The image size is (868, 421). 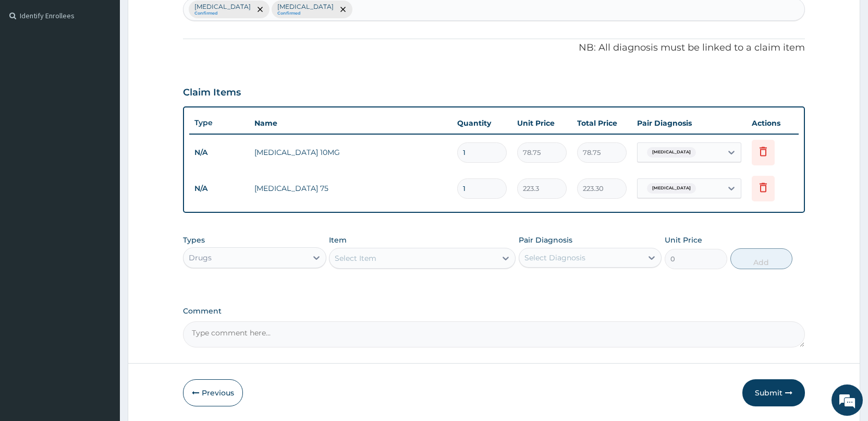 What do you see at coordinates (338, 240) in the screenshot?
I see `label: Item` at bounding box center [338, 240].